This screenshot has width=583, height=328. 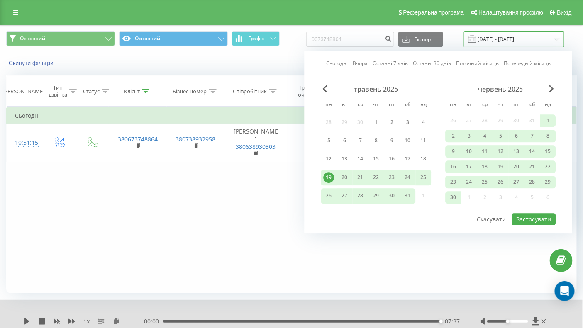 I want to click on td: Сьогодні, so click(x=292, y=116).